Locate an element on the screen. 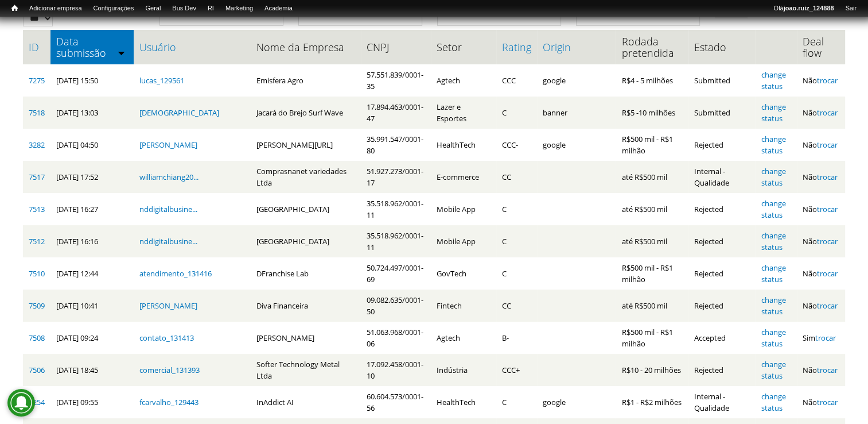  a: 7518 is located at coordinates (37, 113).